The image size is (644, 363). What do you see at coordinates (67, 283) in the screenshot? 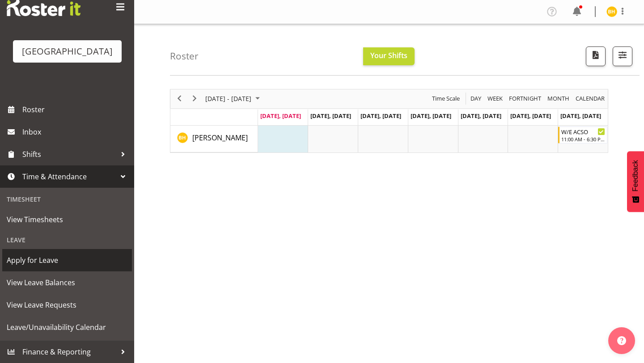
I see `span: View Leave Balances` at bounding box center [67, 283].